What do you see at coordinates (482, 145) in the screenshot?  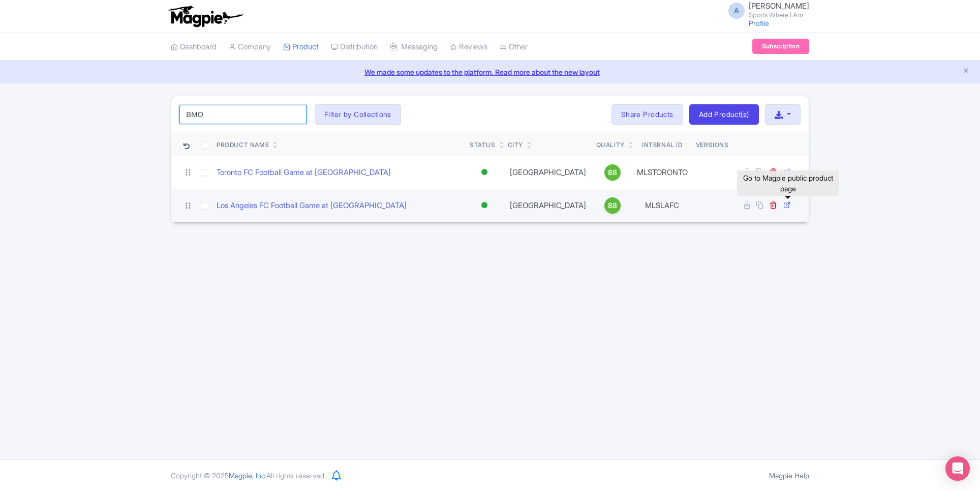 I see `div: Status` at bounding box center [482, 145].